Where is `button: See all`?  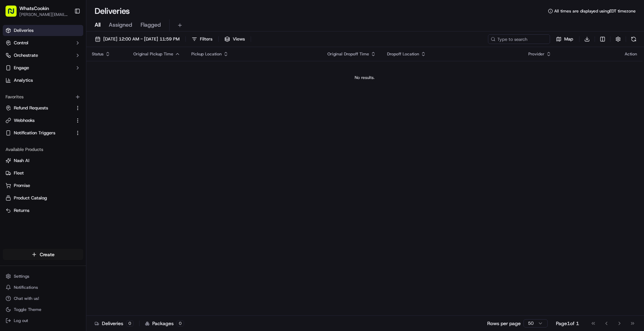
button: See all is located at coordinates (116, 93).